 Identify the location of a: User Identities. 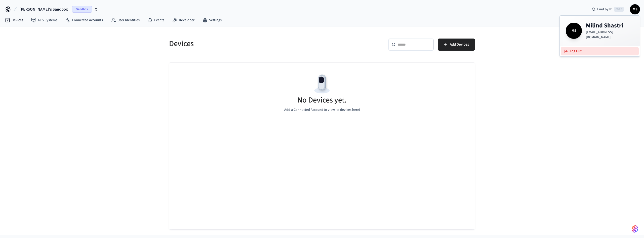
(125, 20).